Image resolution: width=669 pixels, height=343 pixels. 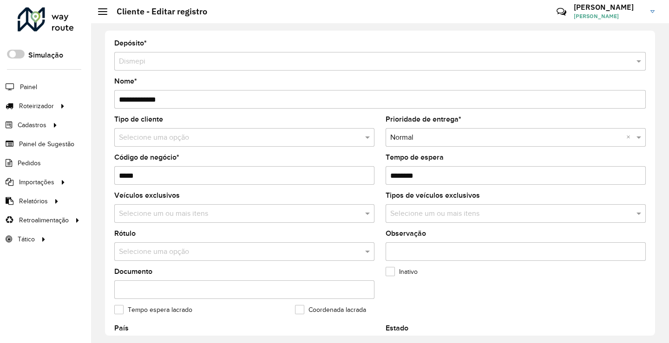 What do you see at coordinates (630, 138) in the screenshot?
I see `span: Clear all` at bounding box center [630, 138].